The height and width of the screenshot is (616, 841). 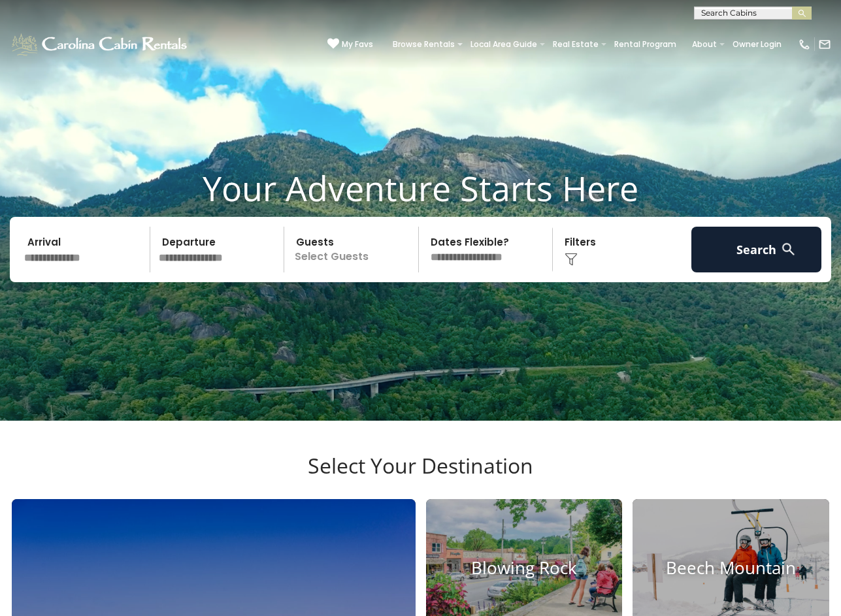 What do you see at coordinates (350, 44) in the screenshot?
I see `a: My Favs` at bounding box center [350, 44].